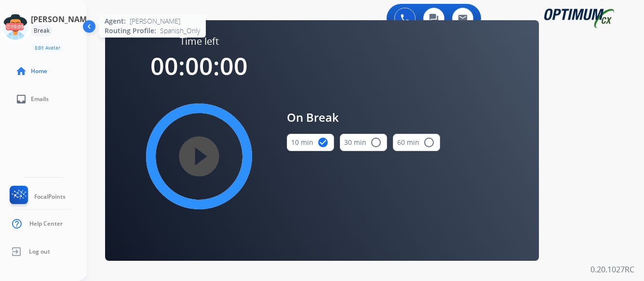 This screenshot has width=644, height=281. I want to click on span: On Break, so click(363, 117).